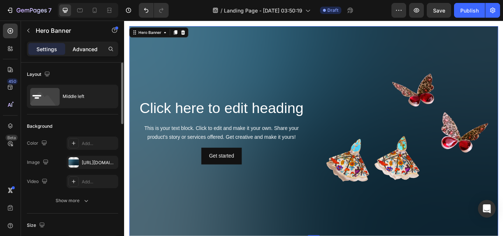 This screenshot has height=236, width=503. What do you see at coordinates (38, 182) in the screenshot?
I see `div: Video` at bounding box center [38, 182].